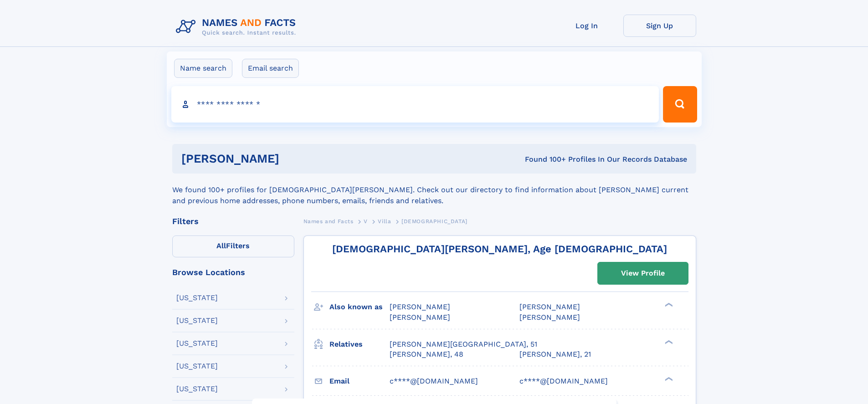 This screenshot has height=404, width=868. What do you see at coordinates (359, 381) in the screenshot?
I see `h3: Email` at bounding box center [359, 381].